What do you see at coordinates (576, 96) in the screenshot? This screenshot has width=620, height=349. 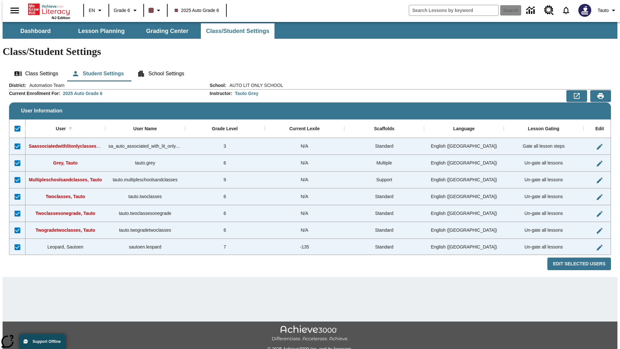 I see `button: Export to CSV` at bounding box center [576, 96].